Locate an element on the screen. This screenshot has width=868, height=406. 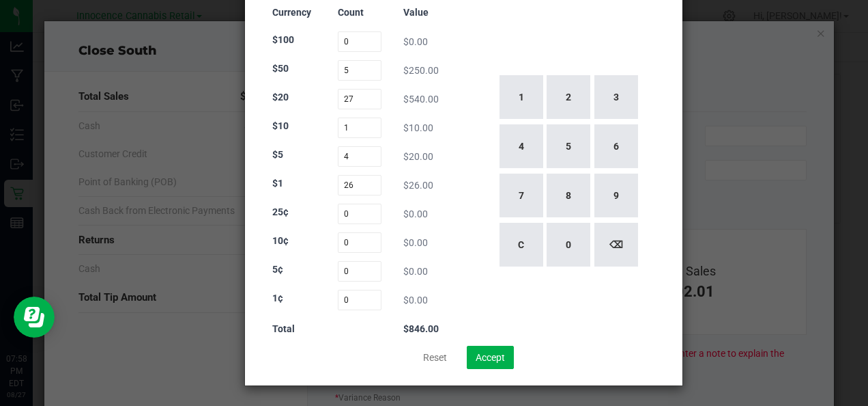
h3: Value is located at coordinates (425, 12).